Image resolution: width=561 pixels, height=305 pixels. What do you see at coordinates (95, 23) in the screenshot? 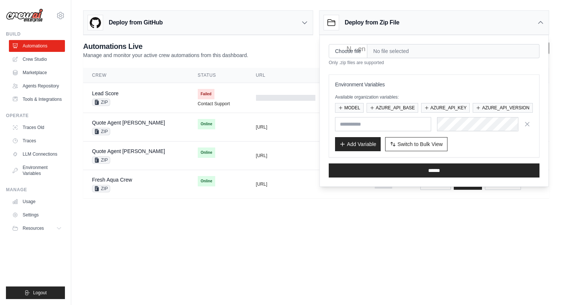
I see `img: GitHub Logo` at bounding box center [95, 23].